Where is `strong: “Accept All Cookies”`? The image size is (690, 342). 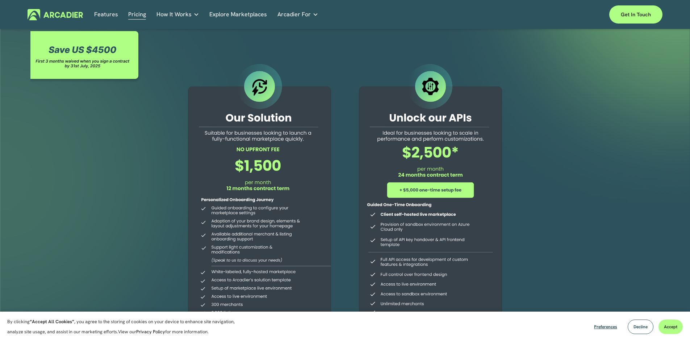 strong: “Accept All Cookies” is located at coordinates (52, 322).